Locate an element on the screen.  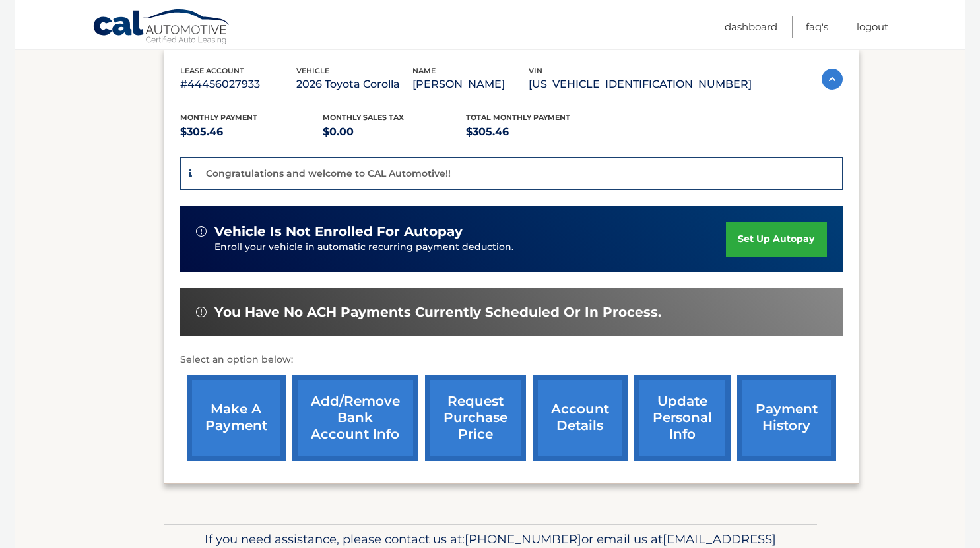
a: Add/Remove bank account info is located at coordinates (355, 417).